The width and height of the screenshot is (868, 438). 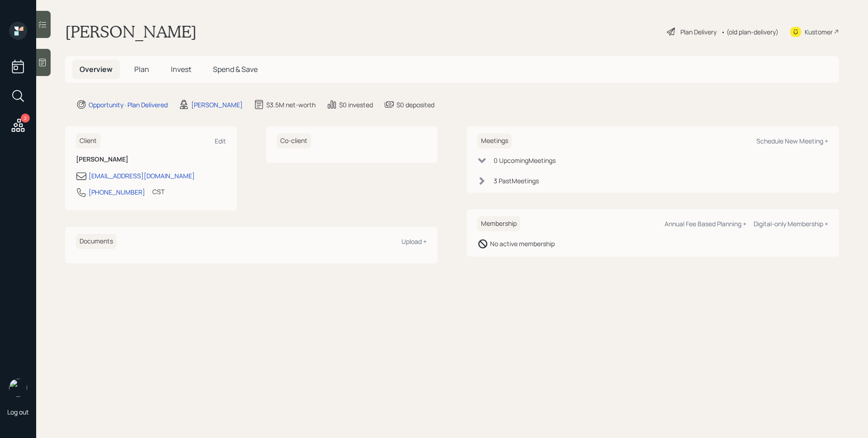 I want to click on div: Digital-only Membership +, so click(x=790, y=224).